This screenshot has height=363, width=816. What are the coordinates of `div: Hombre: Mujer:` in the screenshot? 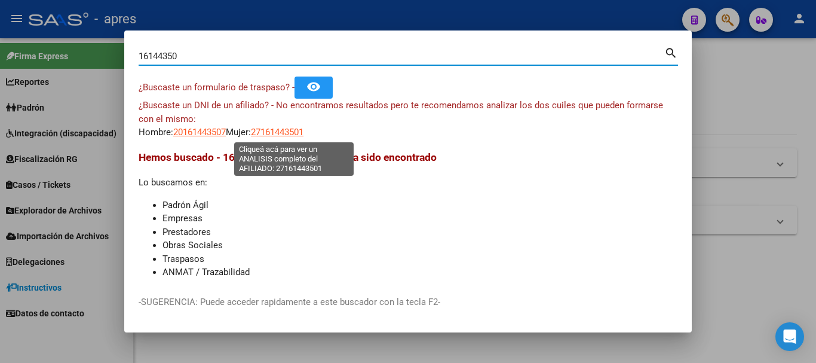 It's located at (408, 119).